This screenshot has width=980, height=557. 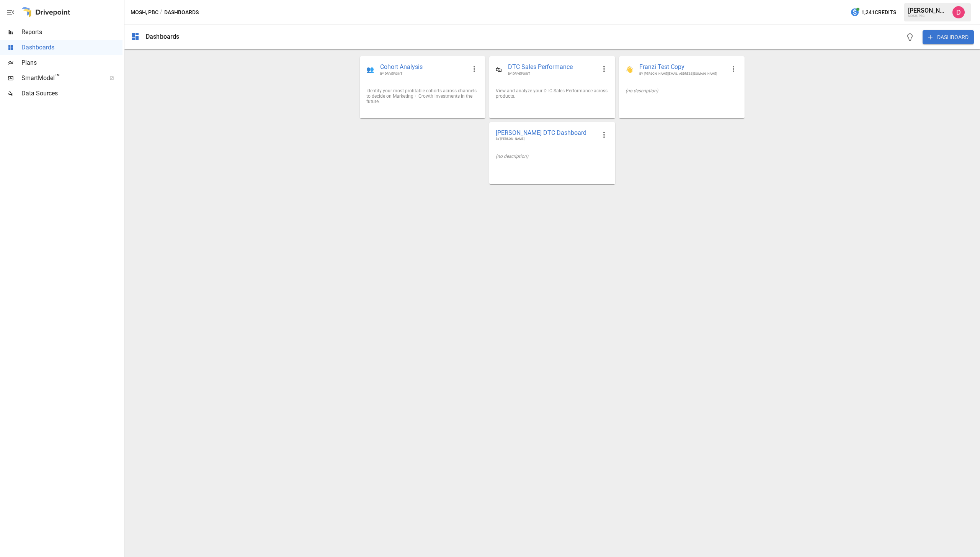 I want to click on span: ™, so click(x=57, y=77).